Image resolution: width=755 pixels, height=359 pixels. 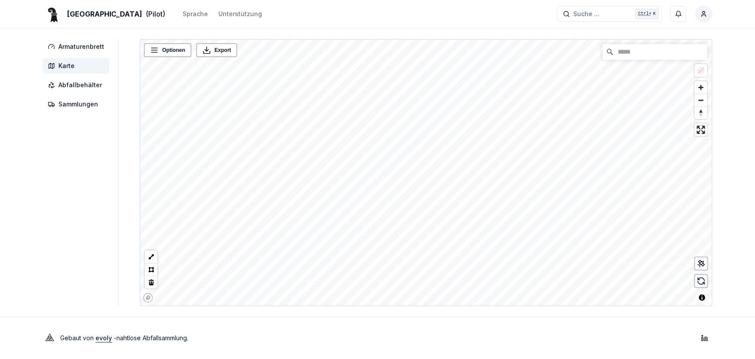 What do you see at coordinates (702, 297) in the screenshot?
I see `span: Toggle attribution` at bounding box center [702, 297].